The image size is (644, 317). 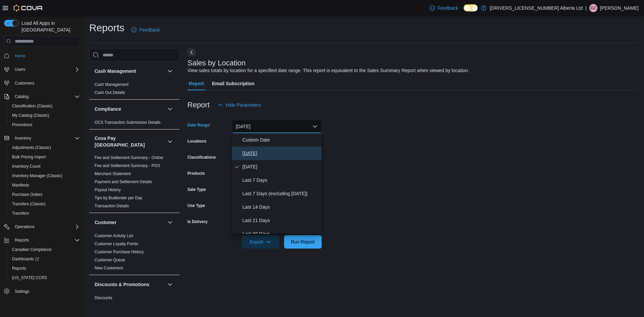 What do you see at coordinates (26, 166) in the screenshot?
I see `span: Inventory Count` at bounding box center [26, 166].